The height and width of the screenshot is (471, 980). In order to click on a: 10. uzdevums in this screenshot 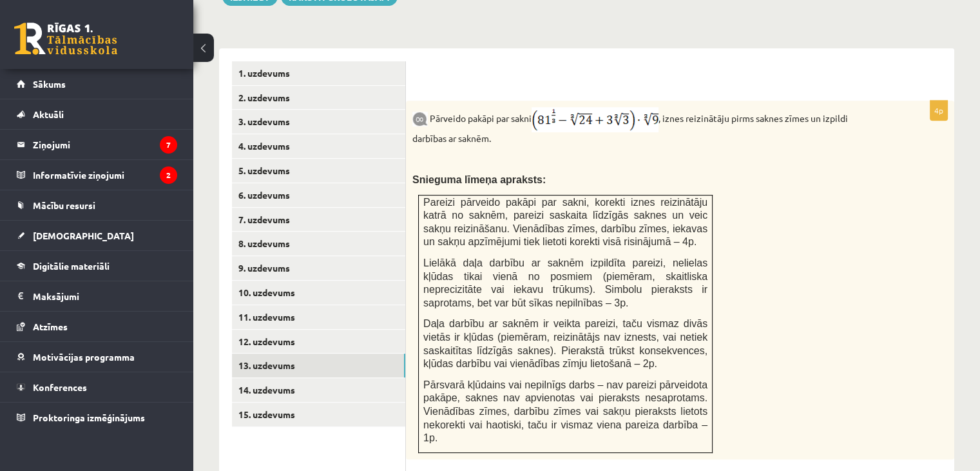, I will do `click(318, 292)`.